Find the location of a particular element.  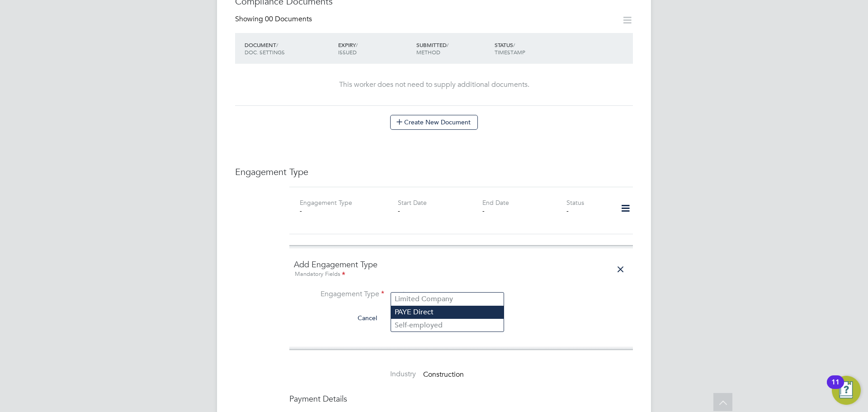

span: 00 Documents is located at coordinates (289, 19).